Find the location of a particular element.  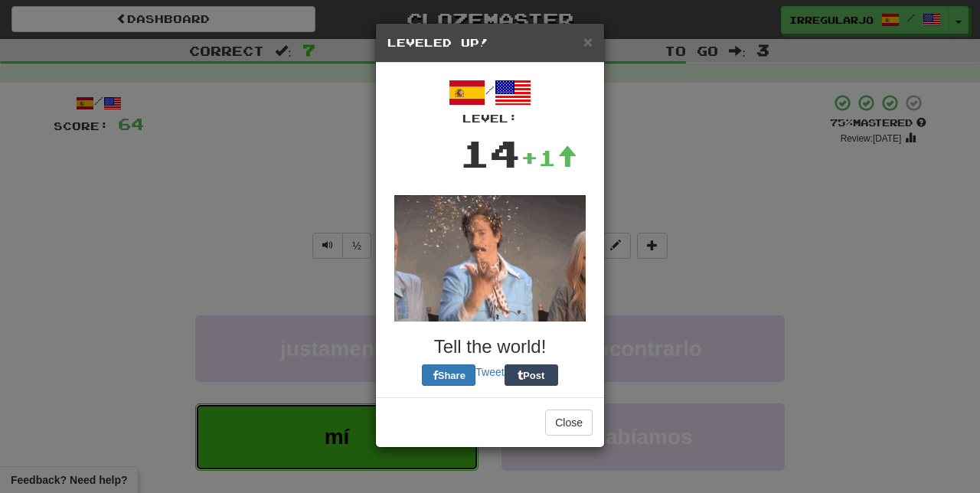

div: Level: is located at coordinates (490, 118).